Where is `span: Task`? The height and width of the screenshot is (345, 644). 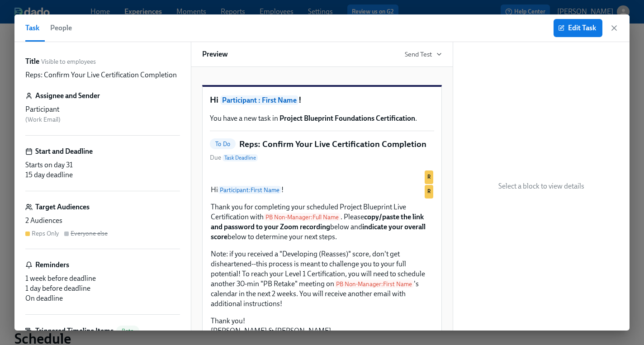 span: Task is located at coordinates (32, 28).